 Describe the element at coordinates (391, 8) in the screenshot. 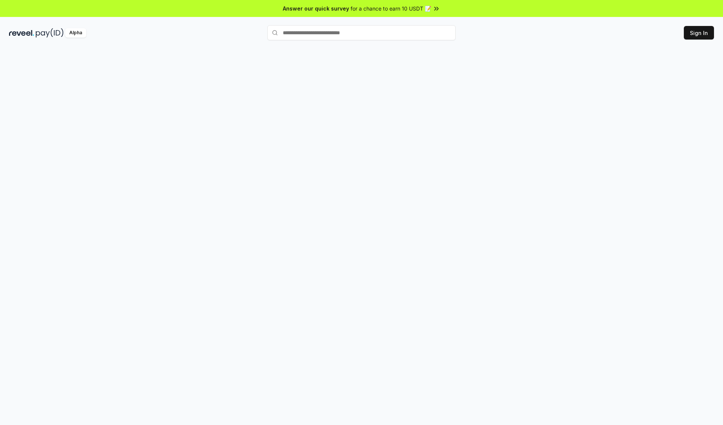

I see `span: for a chance to earn 10 USDT 📝` at that location.